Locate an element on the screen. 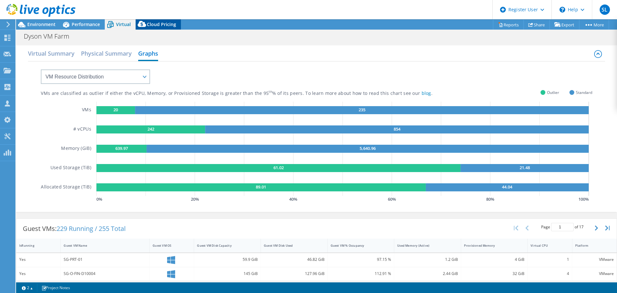 The height and width of the screenshot is (293, 617). text: 242 is located at coordinates (151, 129).